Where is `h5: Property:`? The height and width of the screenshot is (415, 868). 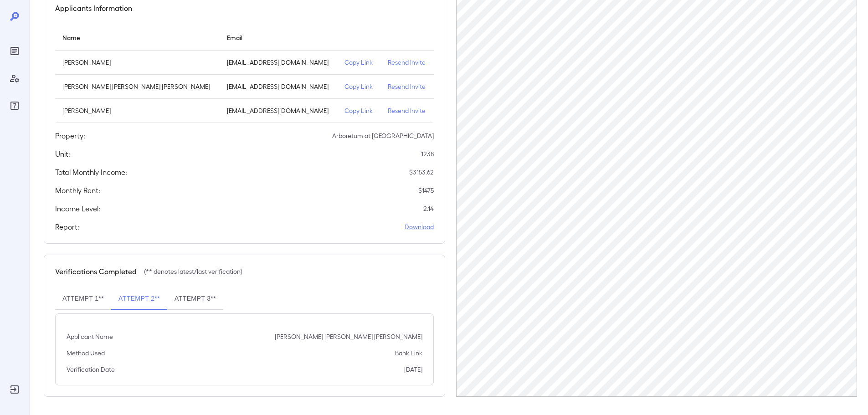 h5: Property: is located at coordinates (70, 136).